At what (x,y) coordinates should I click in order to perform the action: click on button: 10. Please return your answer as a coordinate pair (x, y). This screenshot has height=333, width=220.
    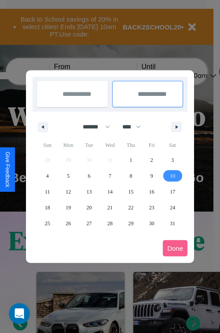
    Looking at the image, I should click on (172, 176).